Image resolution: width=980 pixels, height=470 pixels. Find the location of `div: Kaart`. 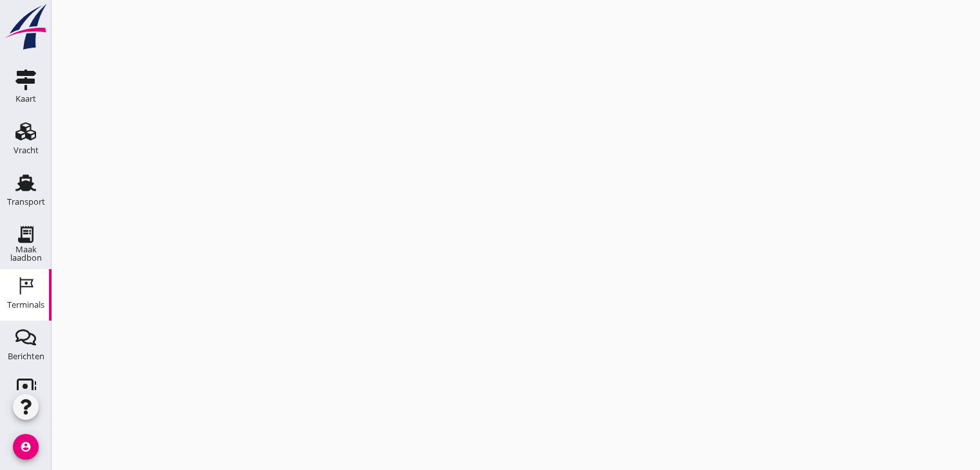

div: Kaart is located at coordinates (25, 98).